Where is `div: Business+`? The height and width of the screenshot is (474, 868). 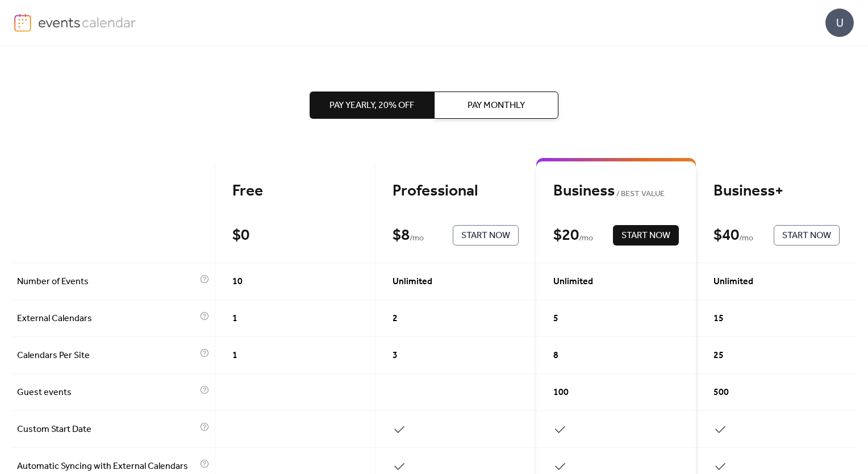
div: Business+ is located at coordinates (776, 191).